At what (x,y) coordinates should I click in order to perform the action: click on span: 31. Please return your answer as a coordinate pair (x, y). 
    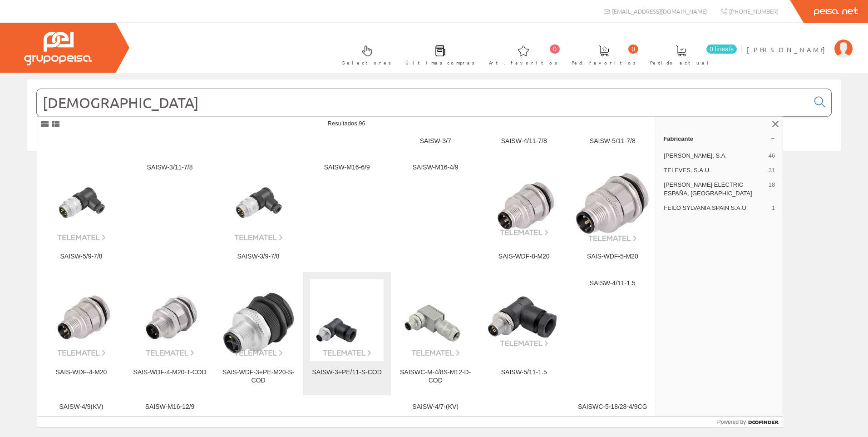
    Looking at the image, I should click on (772, 170).